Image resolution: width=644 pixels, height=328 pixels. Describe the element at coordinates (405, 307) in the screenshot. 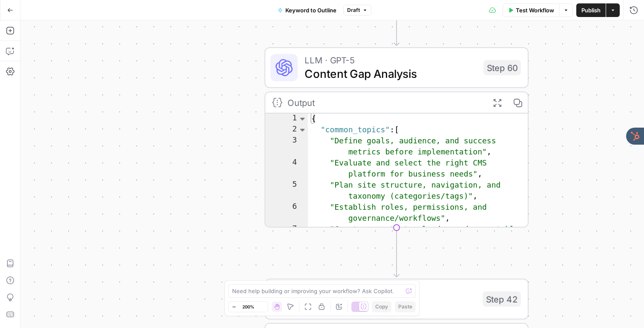

I see `button: Paste` at that location.